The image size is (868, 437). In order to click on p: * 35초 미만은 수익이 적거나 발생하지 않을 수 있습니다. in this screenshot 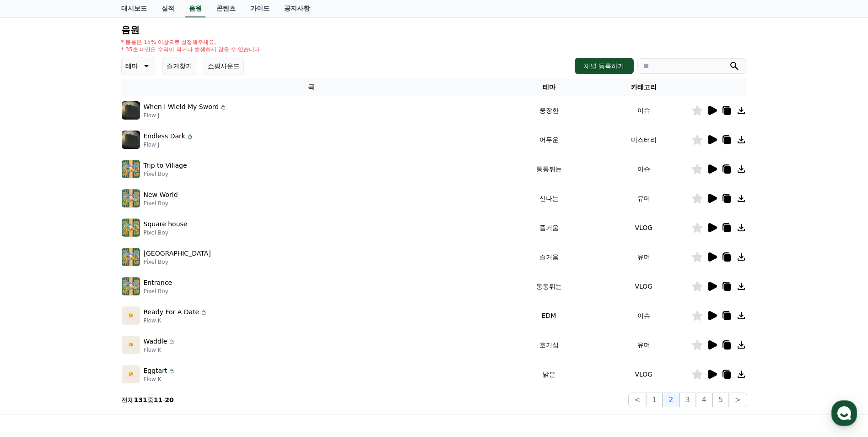, I will do `click(192, 49)`.